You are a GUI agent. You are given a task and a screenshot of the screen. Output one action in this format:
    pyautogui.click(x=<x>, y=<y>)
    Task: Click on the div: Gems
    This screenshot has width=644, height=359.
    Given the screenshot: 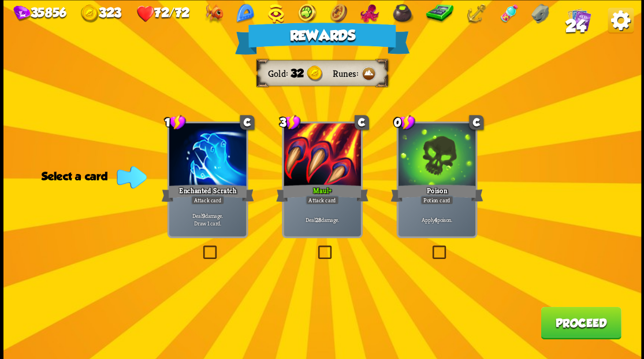 What is the action you would take?
    pyautogui.click(x=40, y=13)
    